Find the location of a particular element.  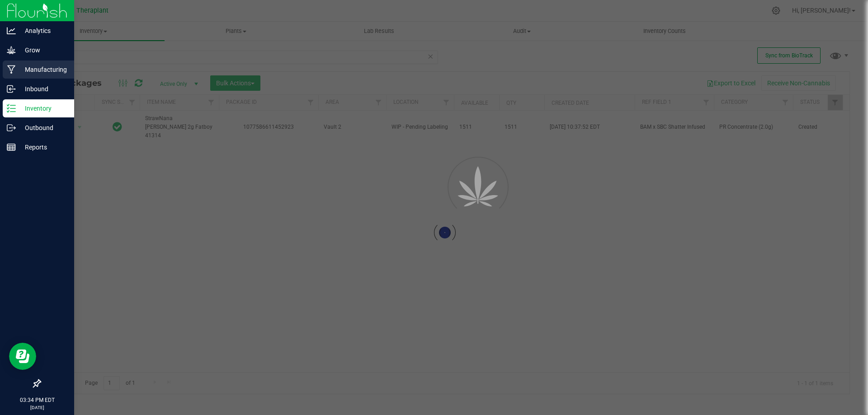

inline-svg: Manufacturing is located at coordinates (11, 70).